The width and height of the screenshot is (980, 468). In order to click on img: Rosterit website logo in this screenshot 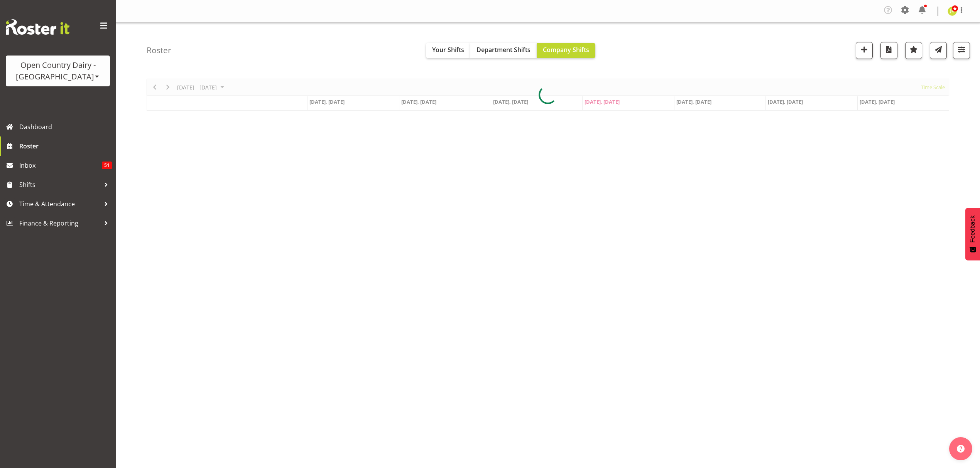, I will do `click(37, 27)`.